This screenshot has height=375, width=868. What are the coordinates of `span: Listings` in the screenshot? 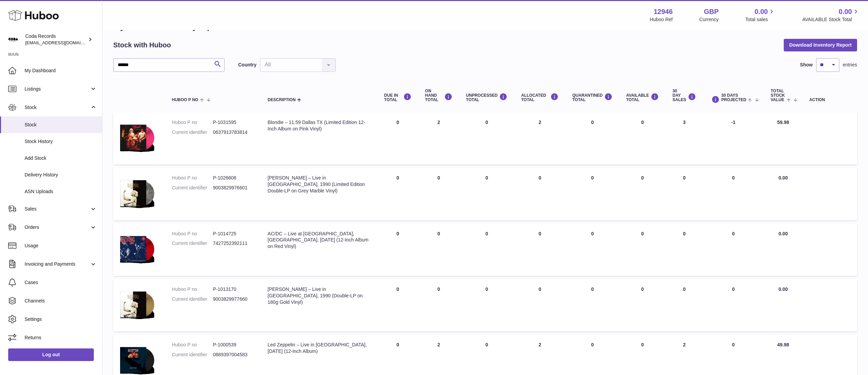 It's located at (57, 89).